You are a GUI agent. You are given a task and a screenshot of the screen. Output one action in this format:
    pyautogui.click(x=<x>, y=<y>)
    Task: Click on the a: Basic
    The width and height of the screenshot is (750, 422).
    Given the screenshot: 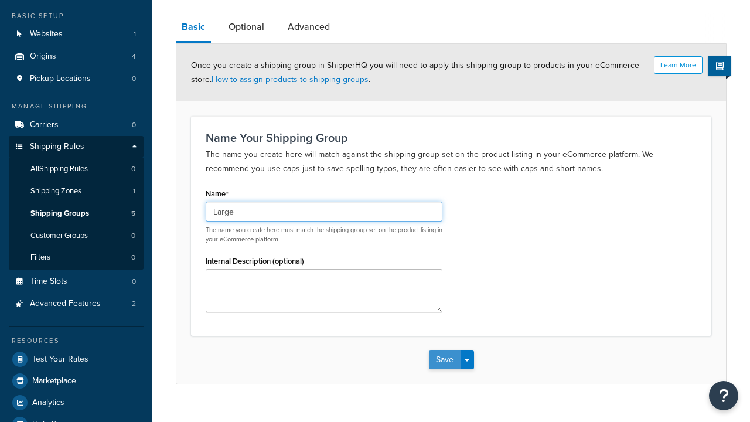 What is the action you would take?
    pyautogui.click(x=193, y=28)
    